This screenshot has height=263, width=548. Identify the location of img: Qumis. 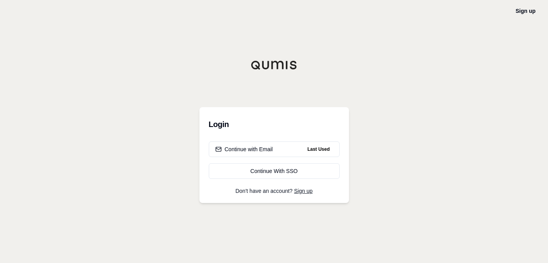
(274, 65).